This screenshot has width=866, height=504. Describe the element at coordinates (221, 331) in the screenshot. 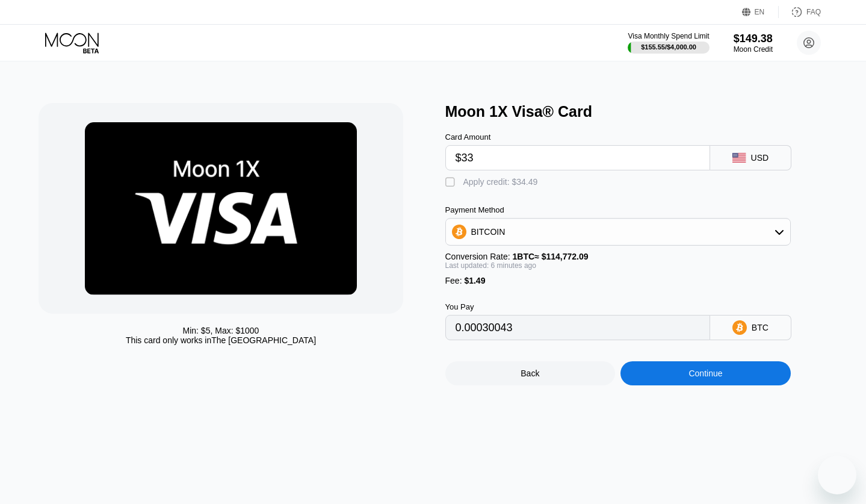

I see `div: Min: $ 5 , Max: $ 1000` at that location.